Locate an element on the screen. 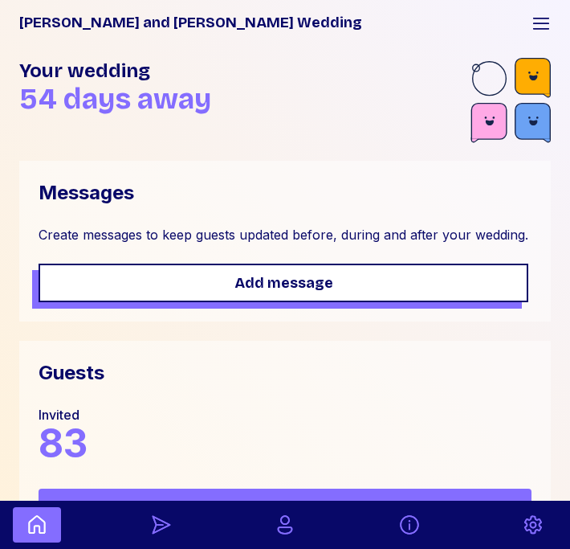  div: Guests is located at coordinates (72, 373).